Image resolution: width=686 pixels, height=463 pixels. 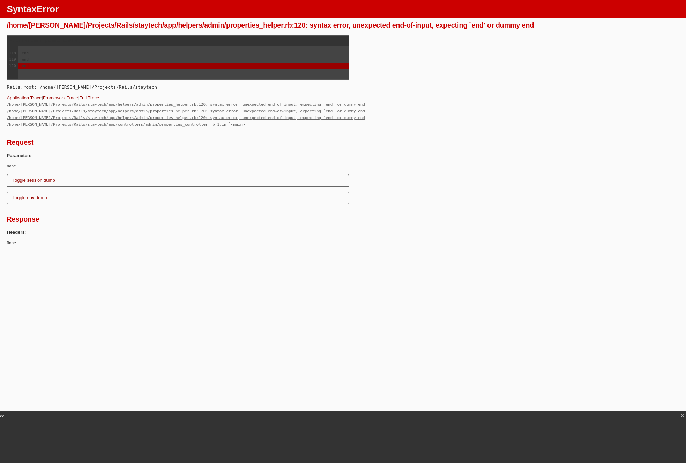 I want to click on b: Headers, so click(x=16, y=232).